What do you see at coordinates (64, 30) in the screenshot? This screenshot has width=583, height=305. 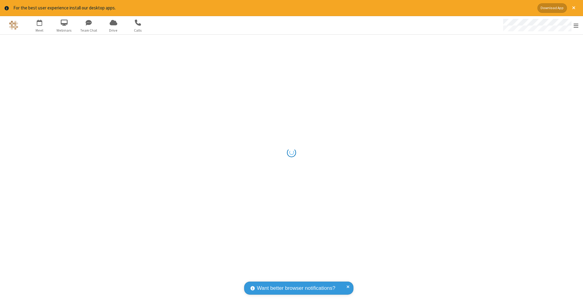 I see `span: Webinars` at bounding box center [64, 30].